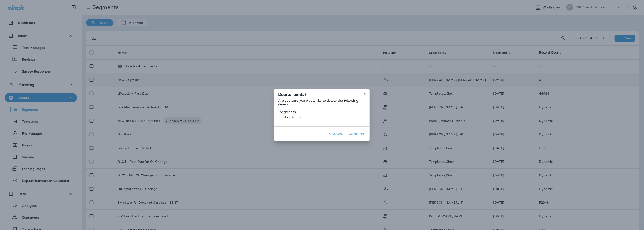 The height and width of the screenshot is (230, 644). What do you see at coordinates (357, 133) in the screenshot?
I see `button: Confirm` at bounding box center [357, 133].